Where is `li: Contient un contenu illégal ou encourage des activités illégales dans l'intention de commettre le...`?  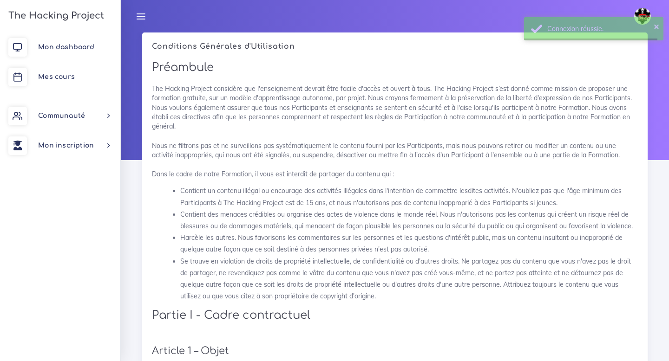 li: Contient un contenu illégal ou encourage des activités illégales dans l'intention de commettre le... is located at coordinates (409, 197).